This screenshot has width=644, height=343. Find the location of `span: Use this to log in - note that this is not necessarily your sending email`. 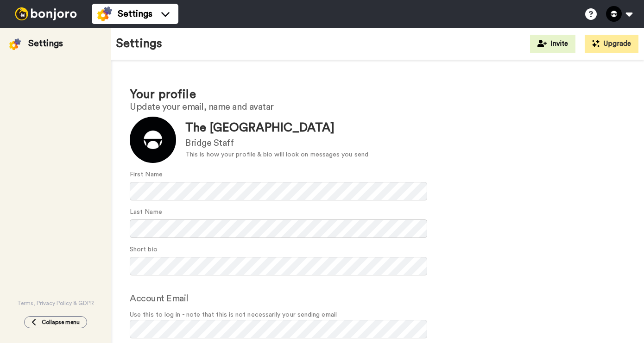

span: Use this to log in - note that this is not necessarily your sending email is located at coordinates (377, 314).